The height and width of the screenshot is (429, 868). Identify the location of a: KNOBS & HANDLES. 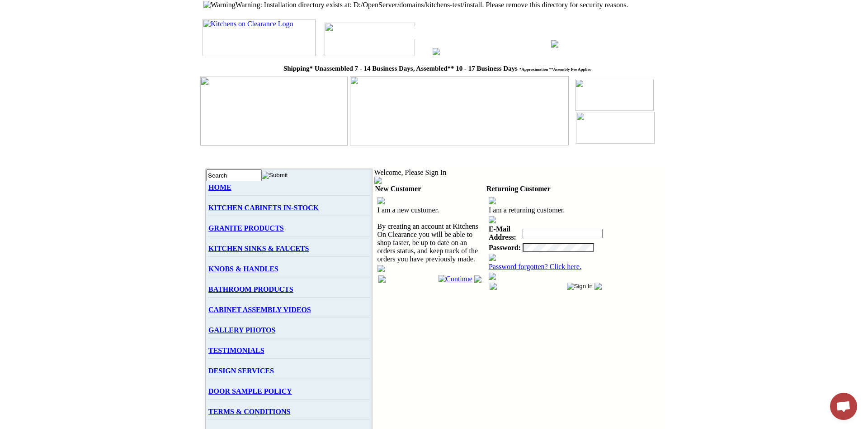
(243, 268).